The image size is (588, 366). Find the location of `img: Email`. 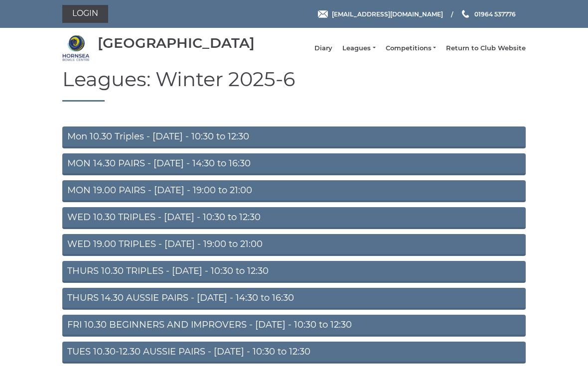

img: Email is located at coordinates (323, 14).